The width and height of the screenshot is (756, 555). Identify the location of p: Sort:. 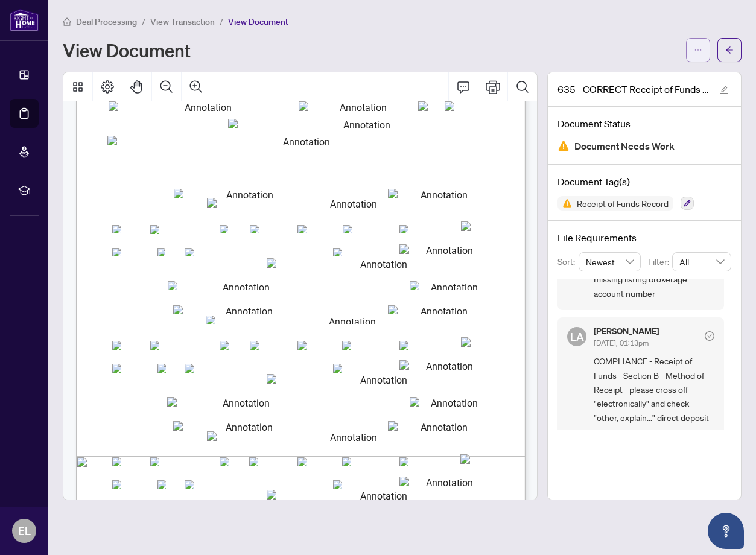
(568, 262).